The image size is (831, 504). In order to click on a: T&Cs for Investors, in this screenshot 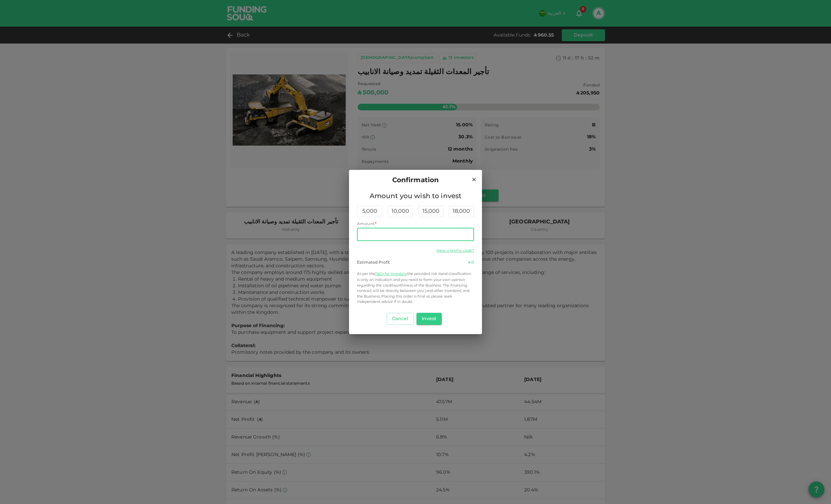, I will do `click(391, 274)`.